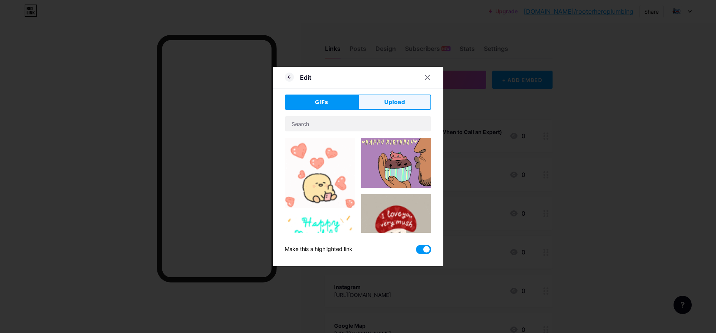 The width and height of the screenshot is (716, 333). What do you see at coordinates (306, 77) in the screenshot?
I see `div: Edit` at bounding box center [306, 77].